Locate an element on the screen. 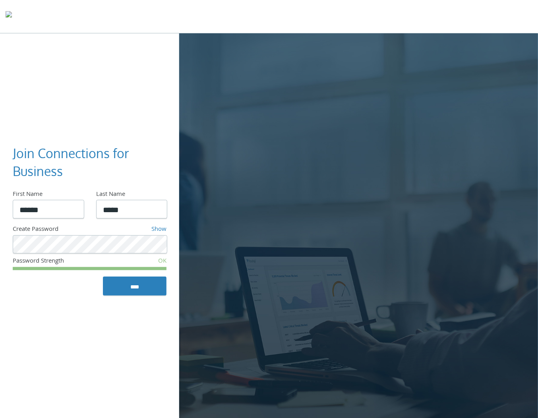  img: todyl-logo-dark.svg is located at coordinates (9, 16).